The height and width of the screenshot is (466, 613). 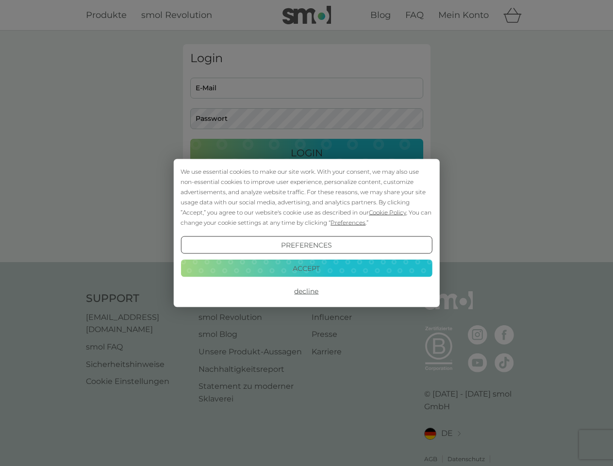 I want to click on div: We use essential cookies to make our site work. With your consent, we may also use non-essential ..., so click(x=306, y=197).